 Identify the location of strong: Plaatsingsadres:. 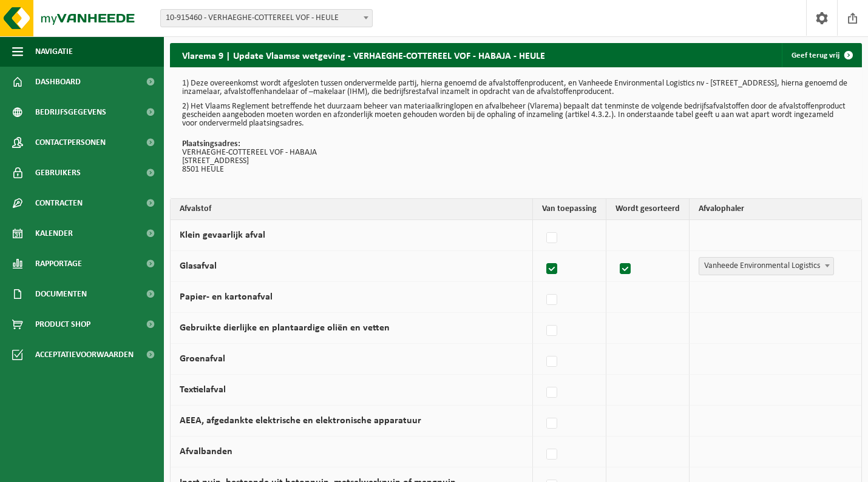
(211, 144).